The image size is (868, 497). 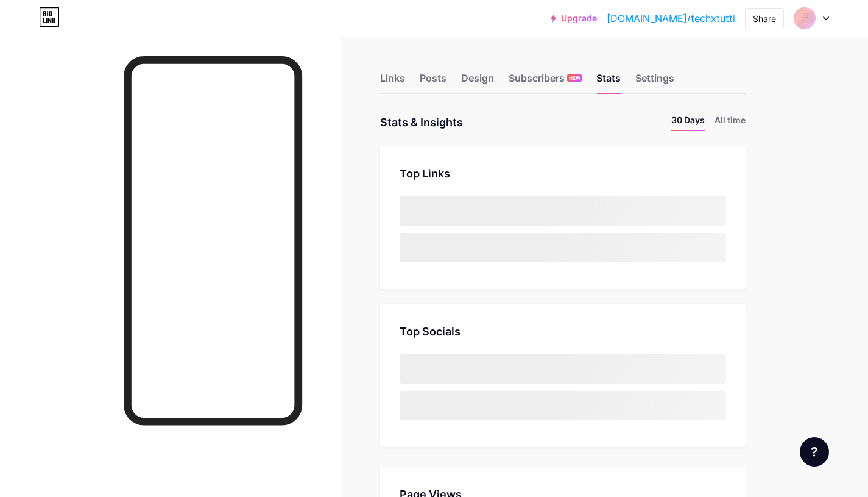 I want to click on div: Top Socials, so click(x=563, y=331).